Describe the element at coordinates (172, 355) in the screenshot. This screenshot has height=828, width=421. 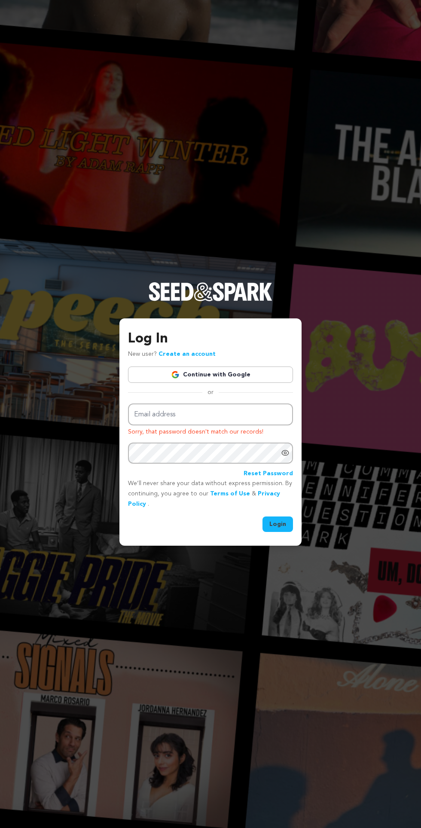
I see `p: New user?` at that location.